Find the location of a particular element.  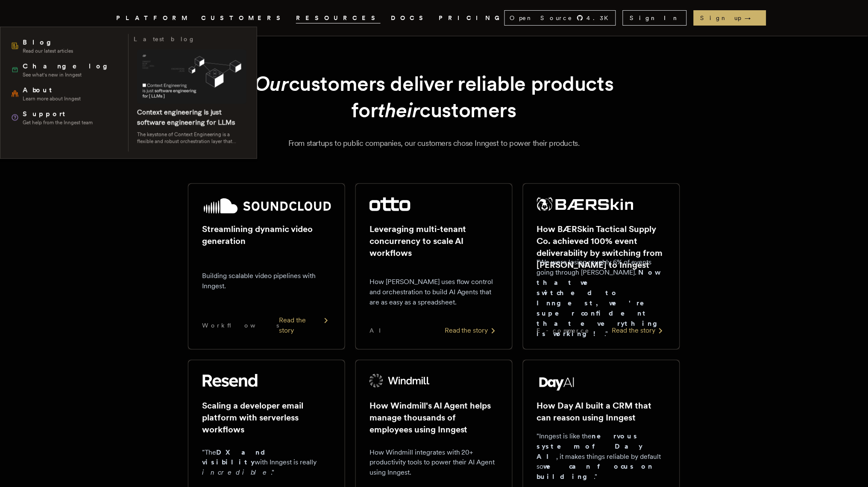

img: Otto is located at coordinates (390, 205).